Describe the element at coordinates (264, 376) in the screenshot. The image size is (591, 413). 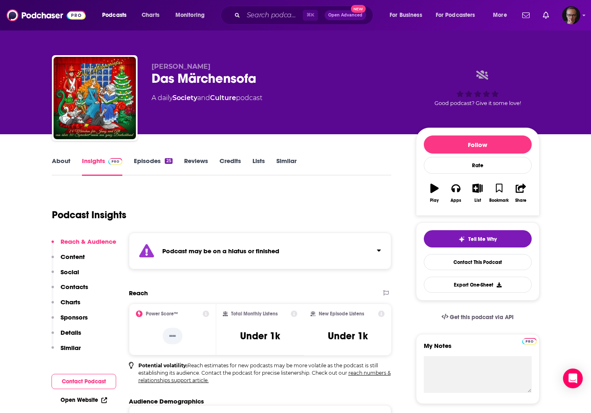
I see `a: reach numbers & relationships support article.` at that location.